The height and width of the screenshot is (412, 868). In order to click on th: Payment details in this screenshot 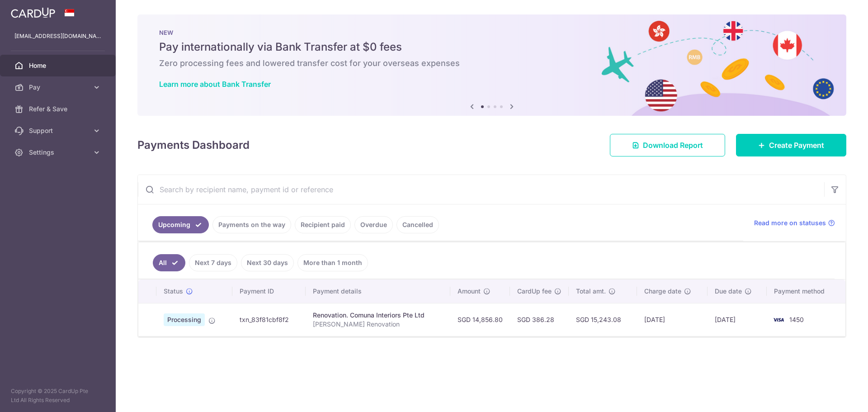, I will do `click(378, 291)`.